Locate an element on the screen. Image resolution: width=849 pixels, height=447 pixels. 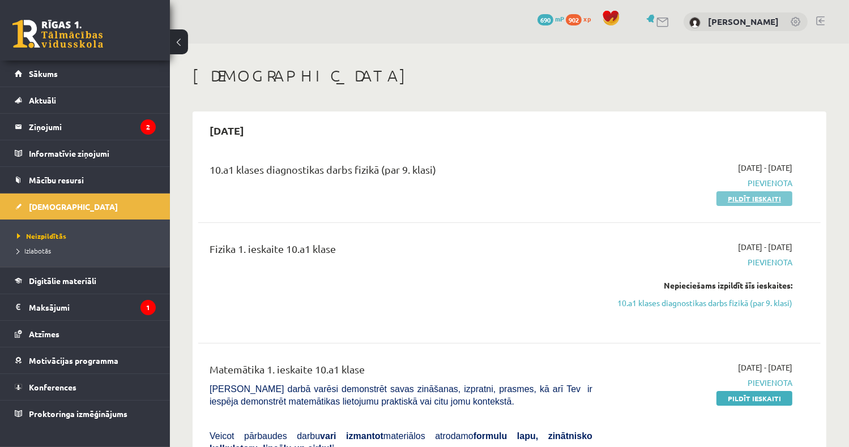
span: xp is located at coordinates (587, 19).